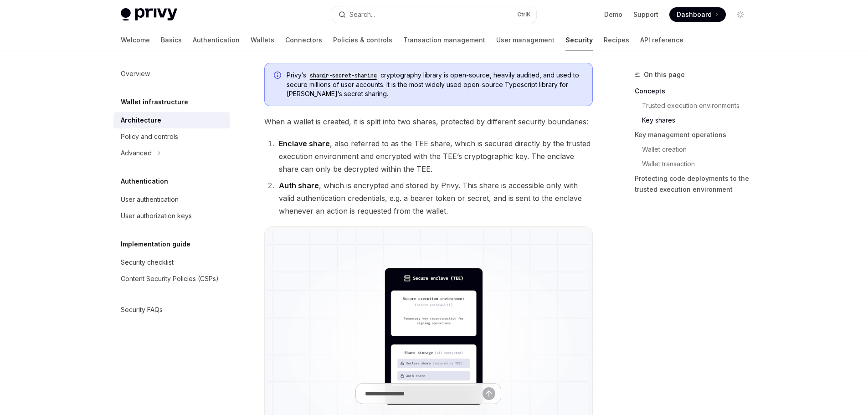  I want to click on a: Demo, so click(613, 14).